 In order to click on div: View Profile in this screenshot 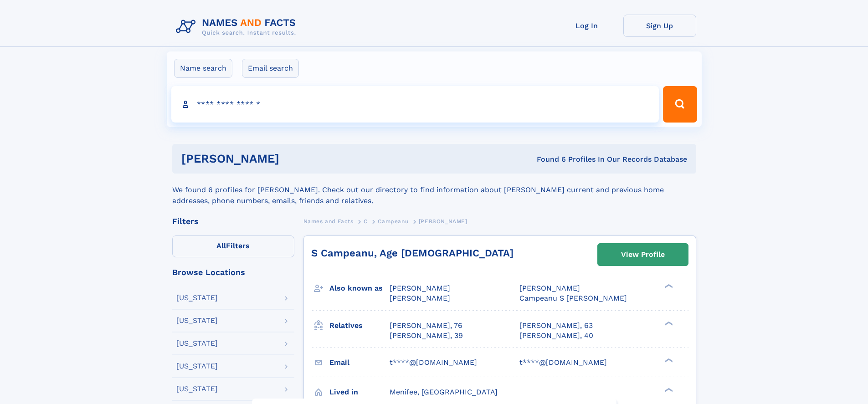, I will do `click(643, 255)`.